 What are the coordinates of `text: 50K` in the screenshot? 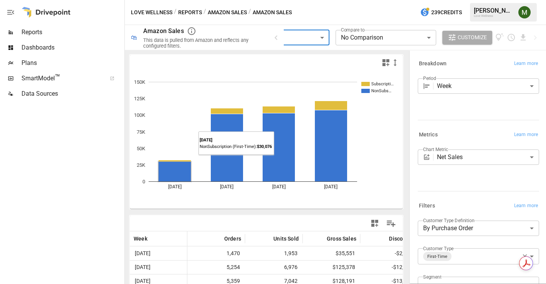 It's located at (141, 148).